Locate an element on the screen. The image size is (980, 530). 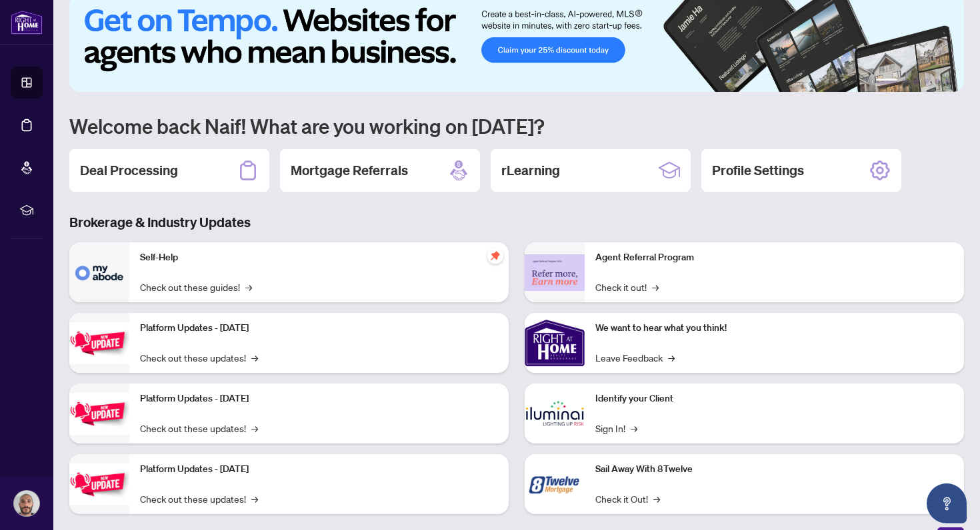
h2: rLearning is located at coordinates (530, 170).